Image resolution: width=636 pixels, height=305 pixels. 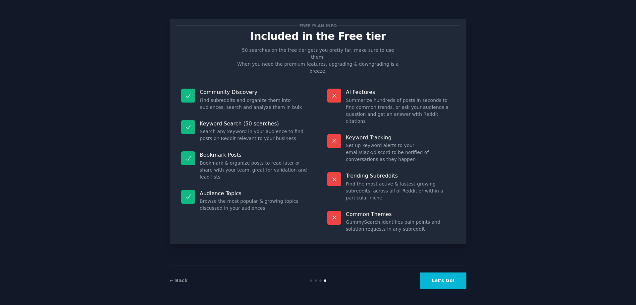 I want to click on button: Let's Go!, so click(x=443, y=280).